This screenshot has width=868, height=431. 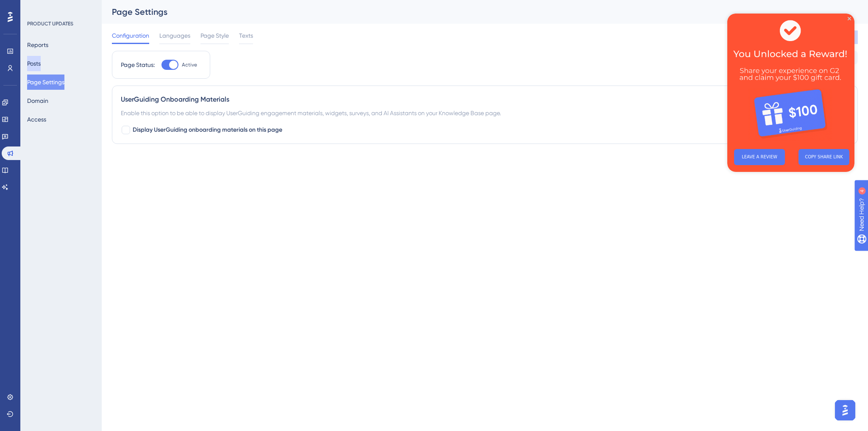 I want to click on button: Posts, so click(x=34, y=64).